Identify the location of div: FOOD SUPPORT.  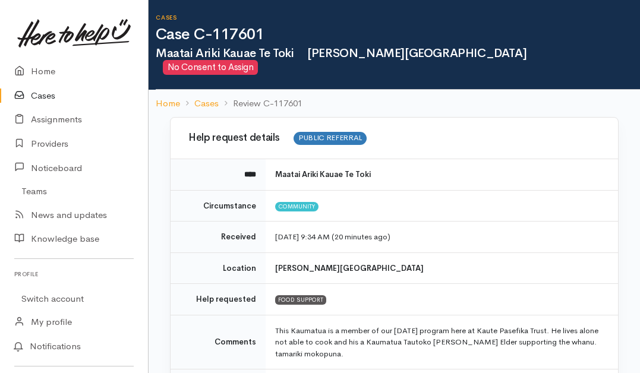
(301, 300).